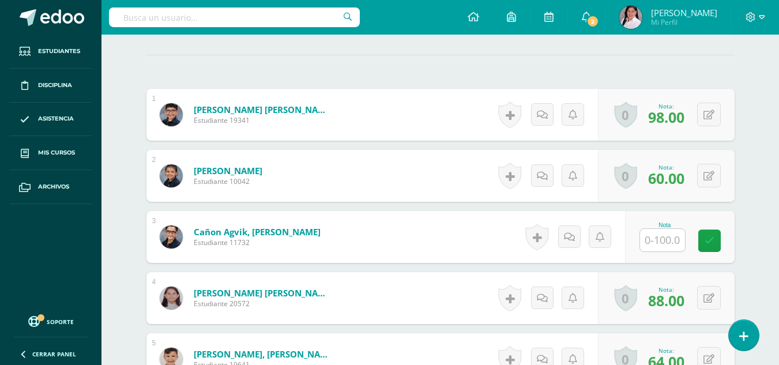 The height and width of the screenshot is (365, 779). I want to click on span: 88.00, so click(666, 300).